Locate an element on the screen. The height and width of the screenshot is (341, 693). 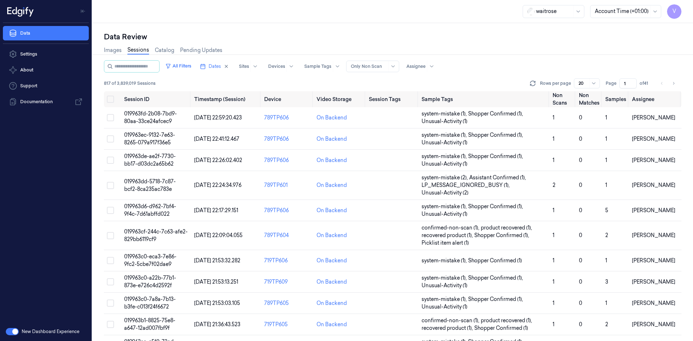
span: 019963dd-5718-7c87-bcf2-8ca235ac783e is located at coordinates (150, 185).